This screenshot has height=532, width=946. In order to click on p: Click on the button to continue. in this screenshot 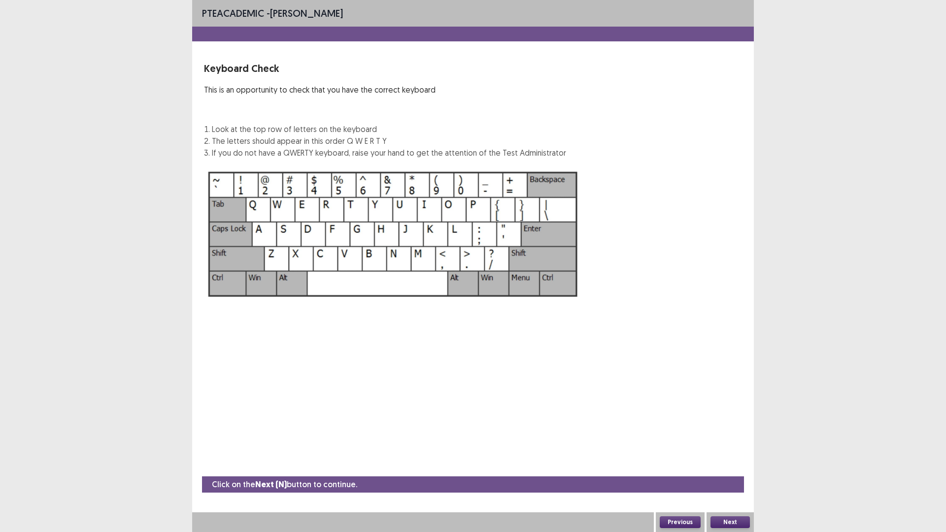, I will do `click(284, 484)`.